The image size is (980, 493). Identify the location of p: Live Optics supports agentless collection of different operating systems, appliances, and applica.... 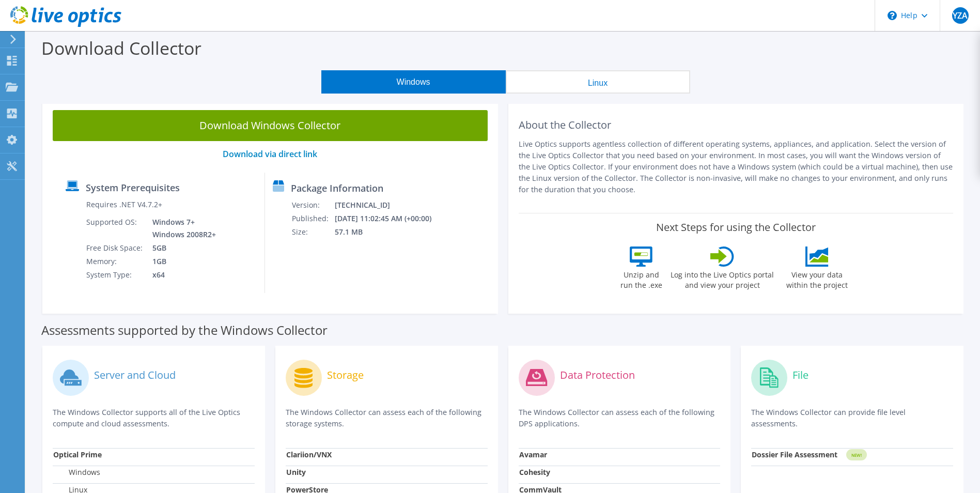
(736, 167).